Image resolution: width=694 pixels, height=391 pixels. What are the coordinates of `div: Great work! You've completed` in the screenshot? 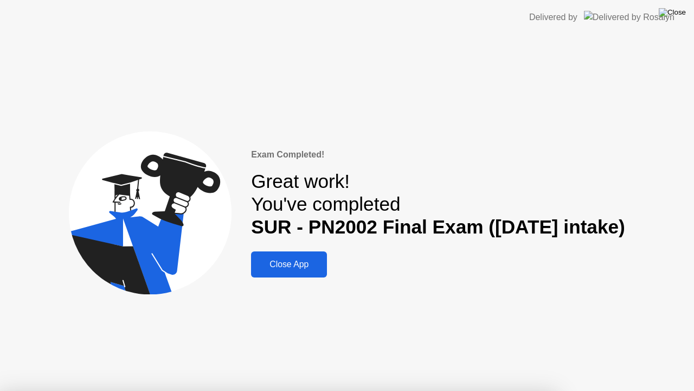 It's located at (438, 204).